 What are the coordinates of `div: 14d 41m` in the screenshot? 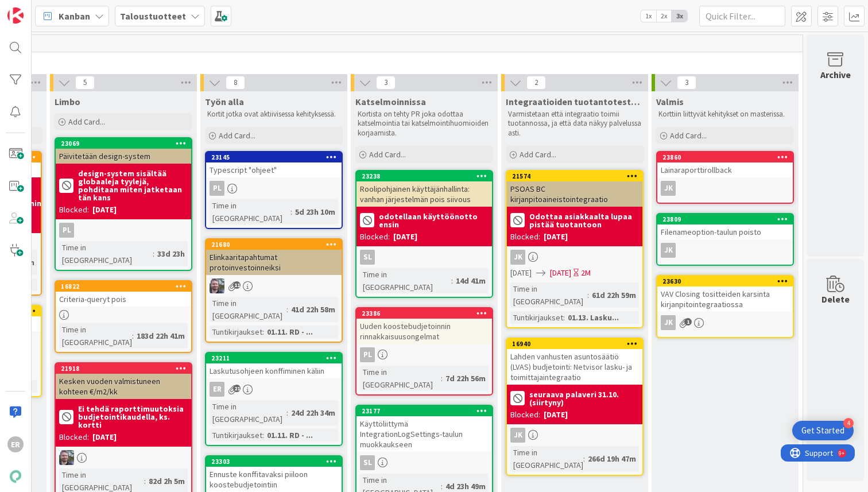 It's located at (470, 281).